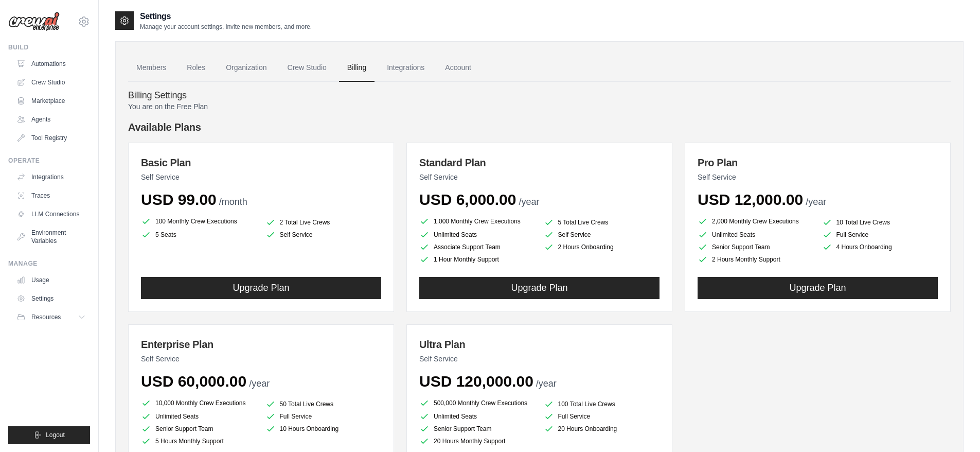 The height and width of the screenshot is (452, 980). What do you see at coordinates (468, 200) in the screenshot?
I see `span: USD 6,000.00` at bounding box center [468, 200].